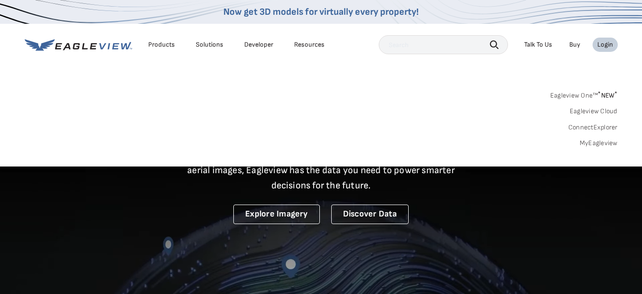 Image resolution: width=642 pixels, height=294 pixels. What do you see at coordinates (605, 45) in the screenshot?
I see `div: Login` at bounding box center [605, 45].